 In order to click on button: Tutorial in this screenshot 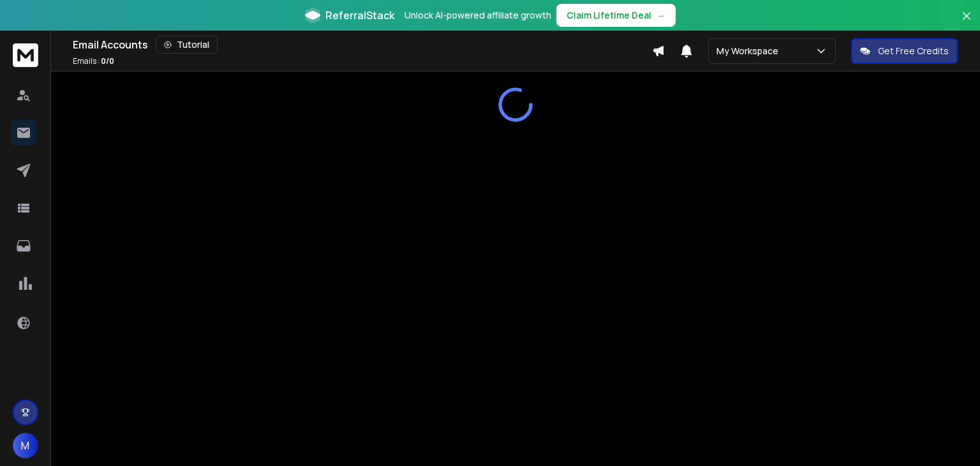, I will do `click(186, 45)`.